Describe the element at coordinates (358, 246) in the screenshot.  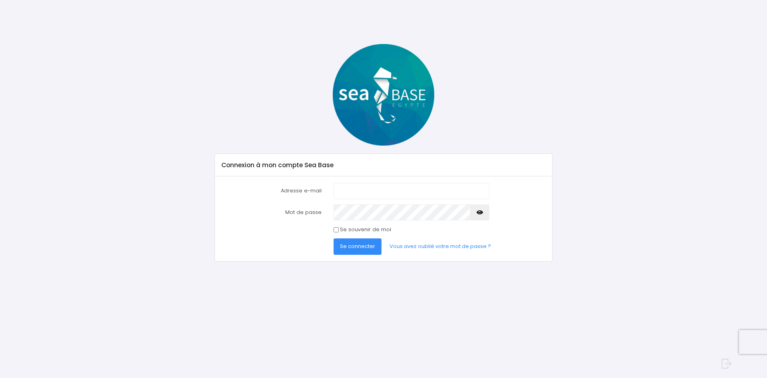
I see `span: Se connecter` at that location.